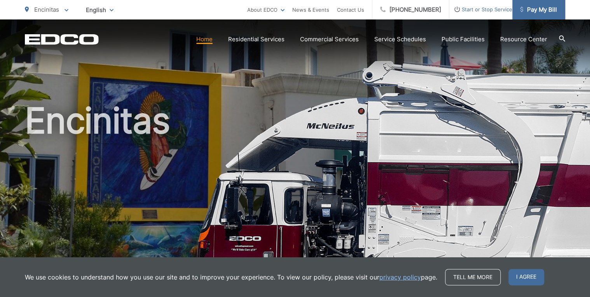 The height and width of the screenshot is (297, 590). Describe the element at coordinates (62, 39) in the screenshot. I see `a: EDCD logo. Return to the homepage.` at that location.